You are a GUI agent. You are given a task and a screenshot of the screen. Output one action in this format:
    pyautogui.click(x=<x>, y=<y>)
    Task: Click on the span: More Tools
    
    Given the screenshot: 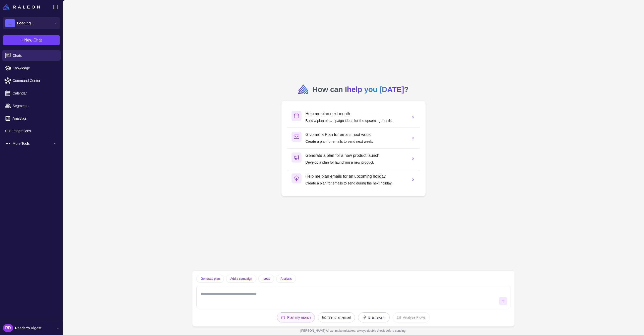 What is the action you would take?
    pyautogui.click(x=33, y=144)
    